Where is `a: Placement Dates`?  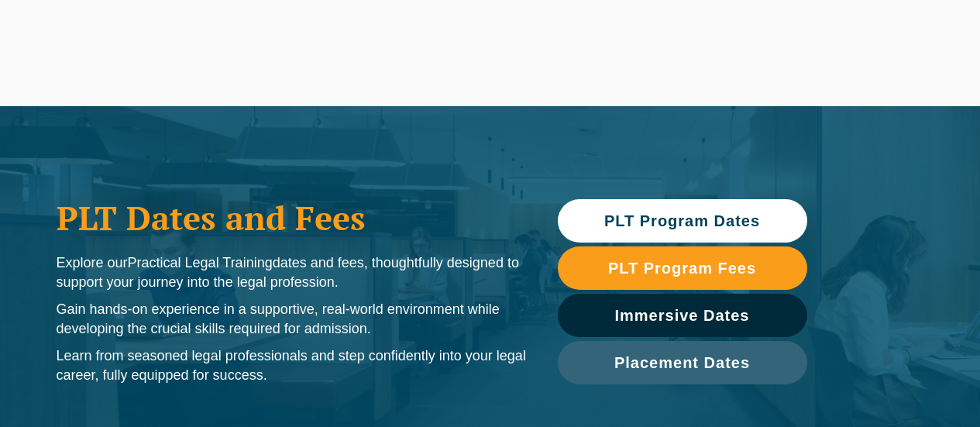
a: Placement Dates is located at coordinates (683, 362).